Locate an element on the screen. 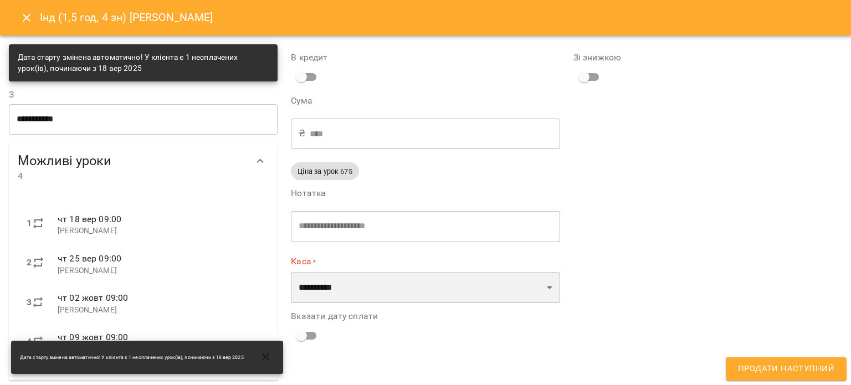 This screenshot has width=851, height=385. label: Каса is located at coordinates (425, 262).